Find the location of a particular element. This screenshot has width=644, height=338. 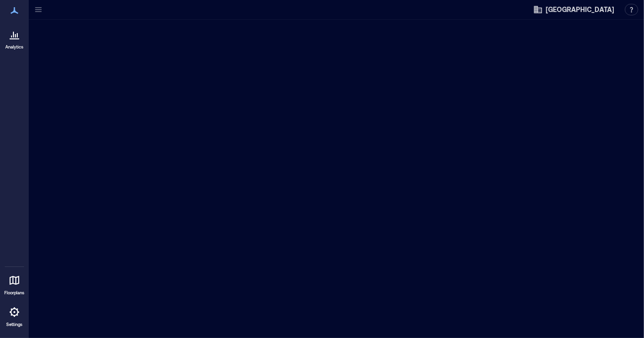

a: Floorplans is located at coordinates (14, 284).